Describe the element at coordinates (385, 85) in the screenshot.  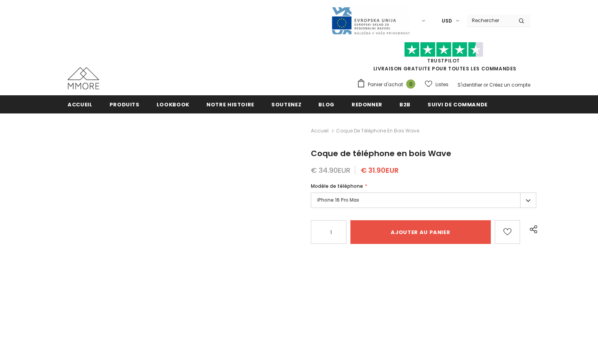
I see `span: Panier d'achat` at that location.